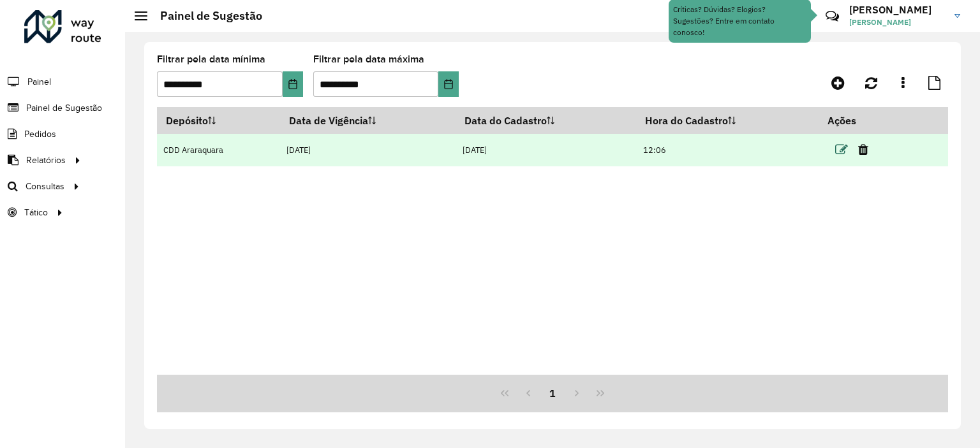 Image resolution: width=980 pixels, height=448 pixels. Describe the element at coordinates (367, 121) in the screenshot. I see `th: Data de Vigência` at that location.